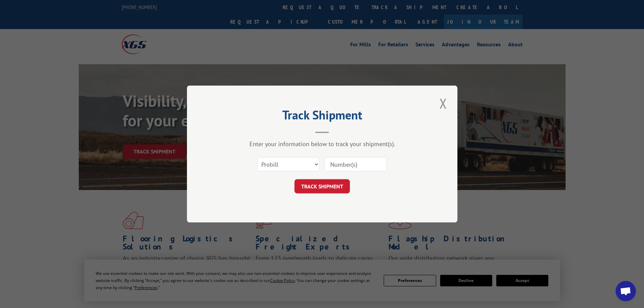  Describe the element at coordinates (444, 103) in the screenshot. I see `button: Close modal` at that location.